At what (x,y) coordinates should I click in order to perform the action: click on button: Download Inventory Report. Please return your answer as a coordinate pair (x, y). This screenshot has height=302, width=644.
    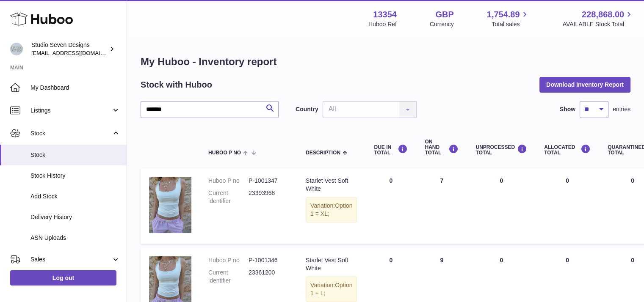
    Looking at the image, I should click on (585, 85).